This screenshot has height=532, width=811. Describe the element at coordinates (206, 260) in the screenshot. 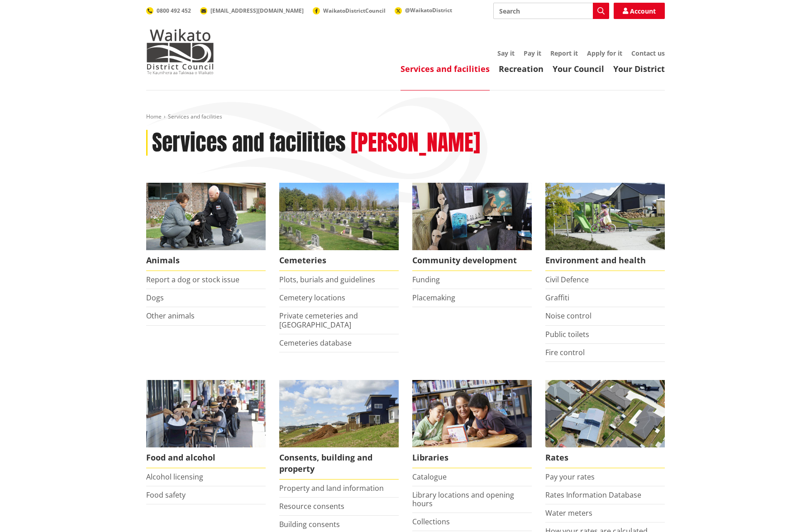

I see `span: Animals` at that location.